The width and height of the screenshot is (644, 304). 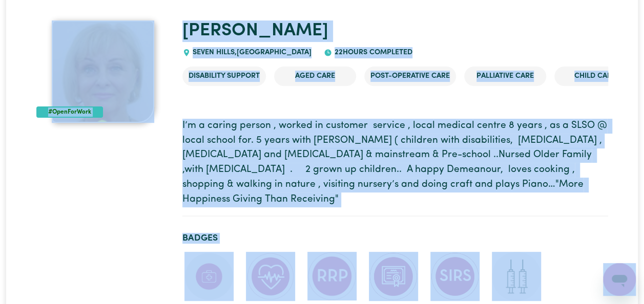 What do you see at coordinates (224, 76) in the screenshot?
I see `li: Disability Support` at bounding box center [224, 76].